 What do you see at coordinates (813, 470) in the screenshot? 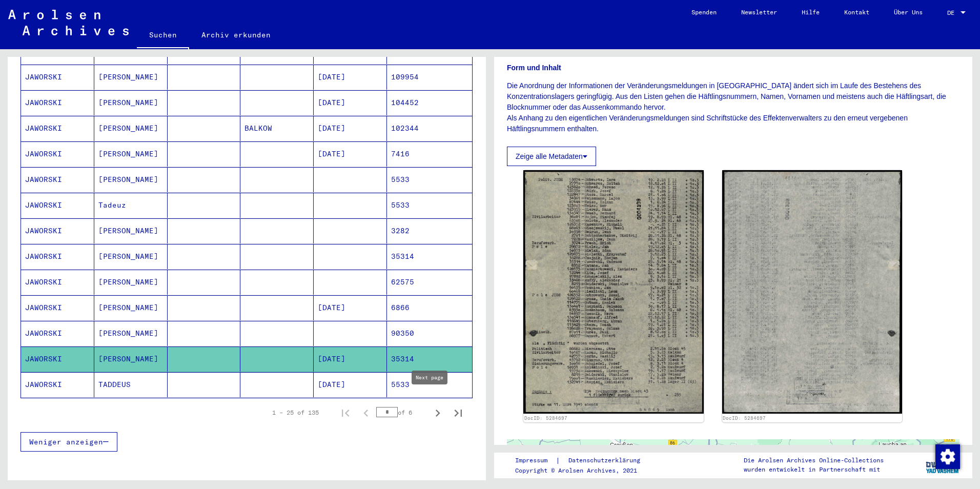
I see `p: wurden entwickelt in Partnerschaft mit` at bounding box center [813, 470].